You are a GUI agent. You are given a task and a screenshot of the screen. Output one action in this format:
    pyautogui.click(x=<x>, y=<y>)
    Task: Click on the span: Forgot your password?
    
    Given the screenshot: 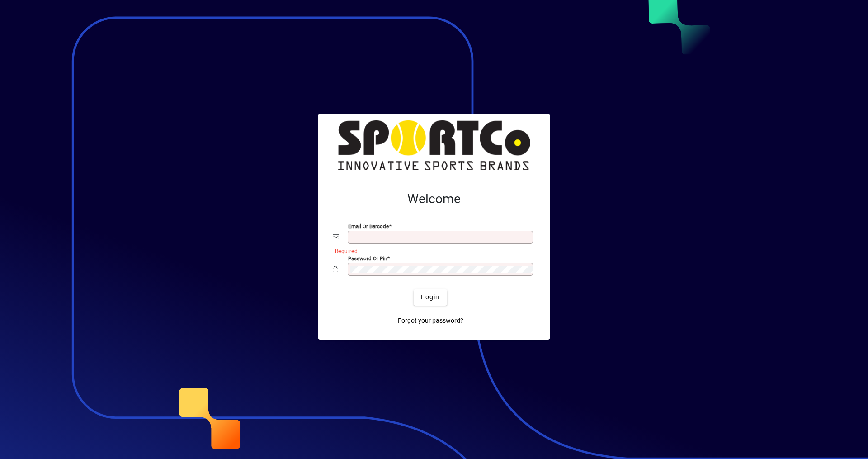 What is the action you would take?
    pyautogui.click(x=431, y=320)
    